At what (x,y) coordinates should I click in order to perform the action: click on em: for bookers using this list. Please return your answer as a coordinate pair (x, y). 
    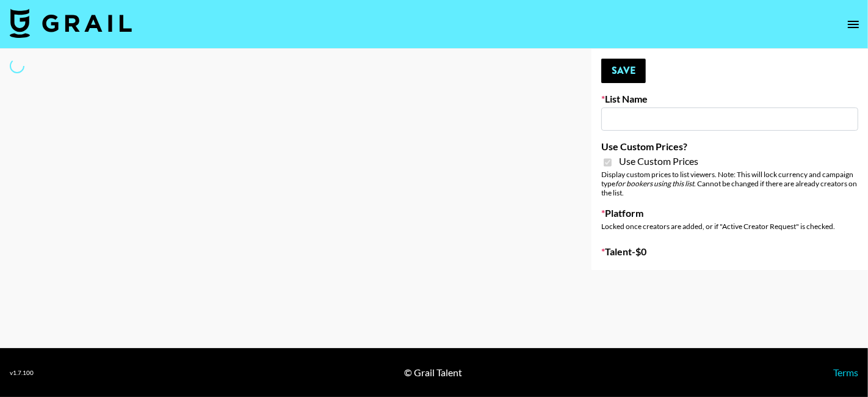
    Looking at the image, I should click on (654, 183).